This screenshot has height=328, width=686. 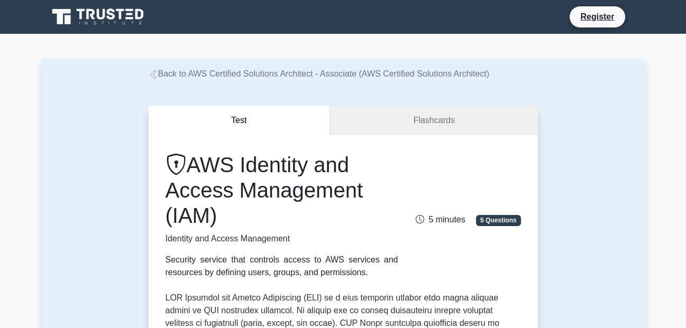 What do you see at coordinates (597, 16) in the screenshot?
I see `a: Register` at bounding box center [597, 16].